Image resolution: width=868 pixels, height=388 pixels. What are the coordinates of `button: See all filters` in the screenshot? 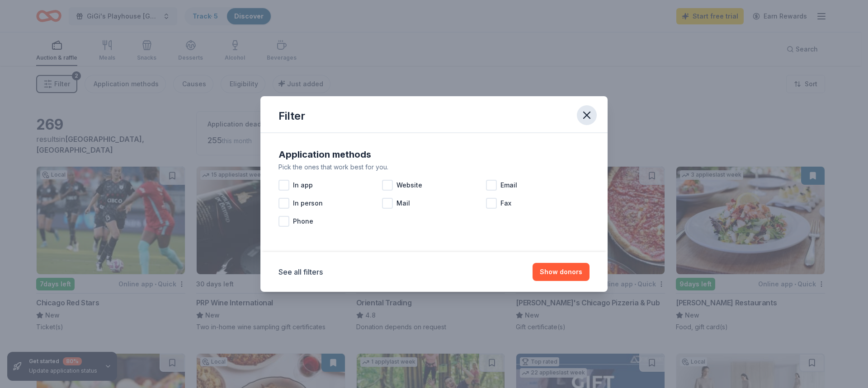 It's located at (301, 272).